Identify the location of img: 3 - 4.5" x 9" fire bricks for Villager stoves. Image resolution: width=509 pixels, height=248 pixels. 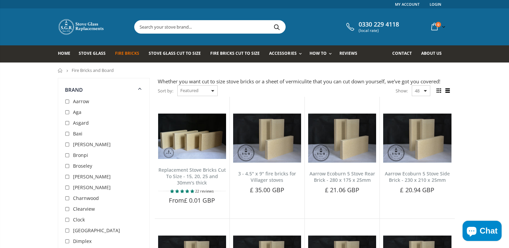
(267, 138).